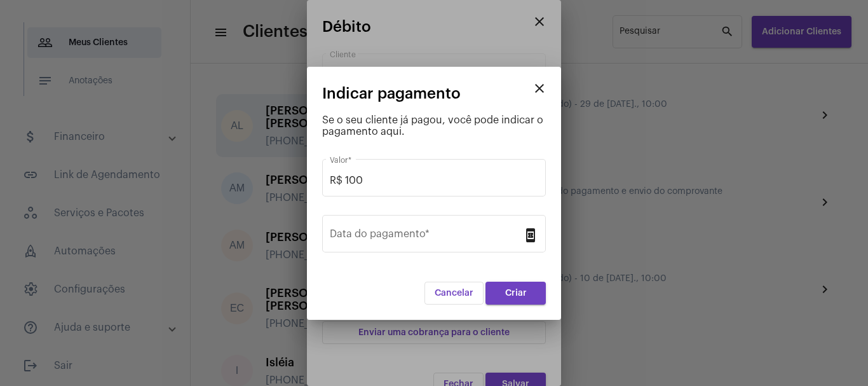 Image resolution: width=868 pixels, height=386 pixels. Describe the element at coordinates (531, 235) in the screenshot. I see `mat-icon: book_online` at that location.